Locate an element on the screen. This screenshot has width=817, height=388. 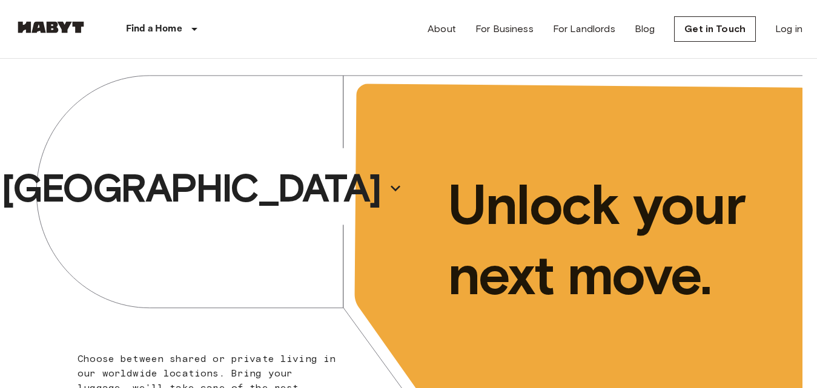
a: Get in Touch is located at coordinates (714, 29).